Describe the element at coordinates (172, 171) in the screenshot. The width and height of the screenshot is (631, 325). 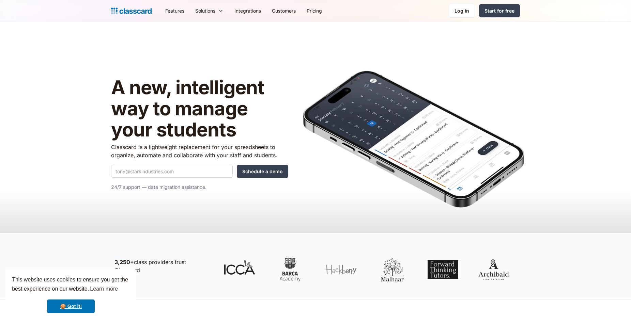
I see `input: tony@starkindustries.com` at that location.